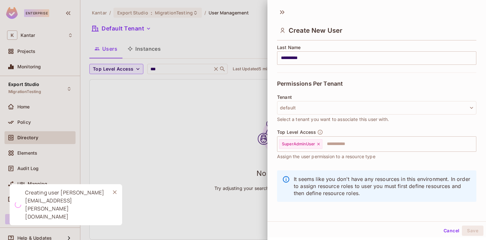 This screenshot has height=240, width=486. I want to click on div: SuperAdminUser, so click(300, 144).